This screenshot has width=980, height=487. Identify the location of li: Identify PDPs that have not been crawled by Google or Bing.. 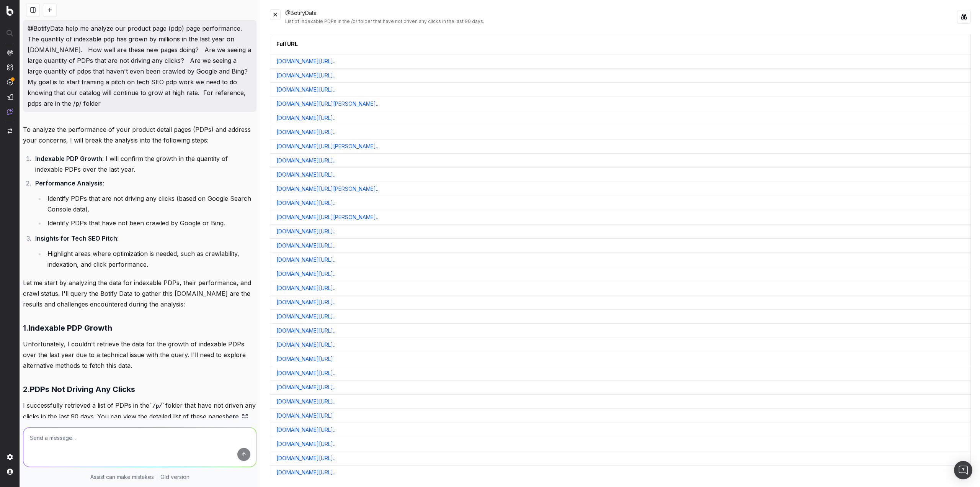
(151, 223).